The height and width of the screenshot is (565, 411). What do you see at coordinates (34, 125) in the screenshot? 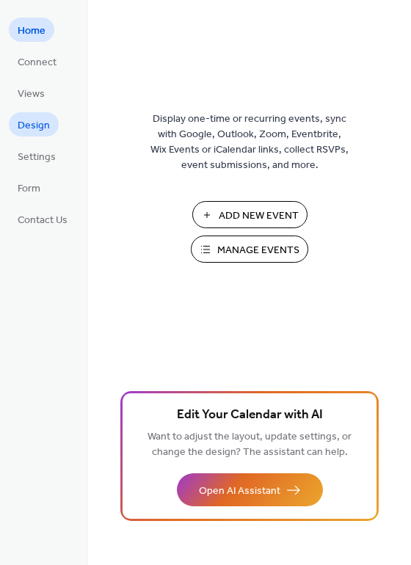
I see `span: Design` at bounding box center [34, 125].